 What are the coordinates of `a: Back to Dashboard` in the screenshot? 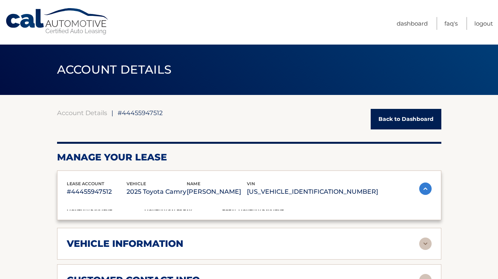 It's located at (406, 119).